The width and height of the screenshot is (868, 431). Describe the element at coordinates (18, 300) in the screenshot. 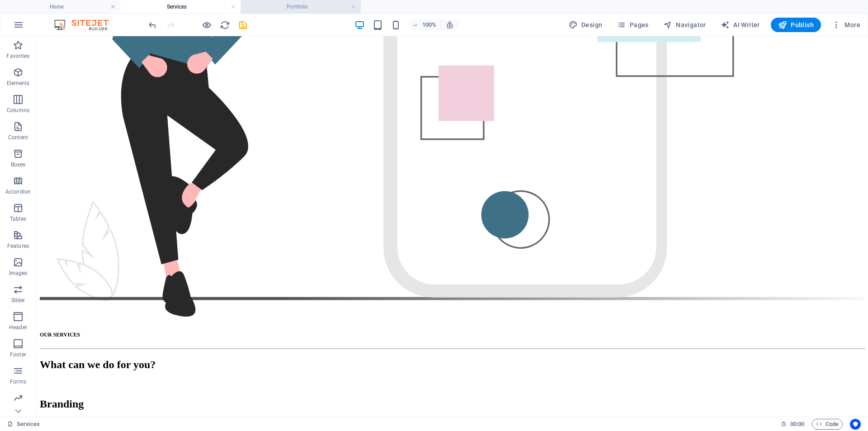

I see `p: Slider` at that location.